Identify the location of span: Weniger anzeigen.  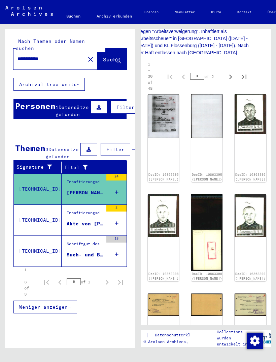
(43, 307).